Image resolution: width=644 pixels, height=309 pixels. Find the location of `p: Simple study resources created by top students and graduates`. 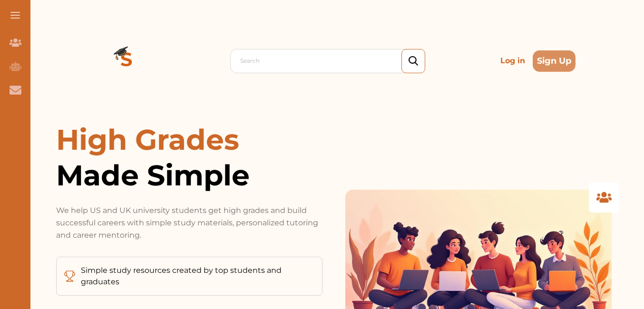

p: Simple study resources created by top students and graduates is located at coordinates (198, 276).